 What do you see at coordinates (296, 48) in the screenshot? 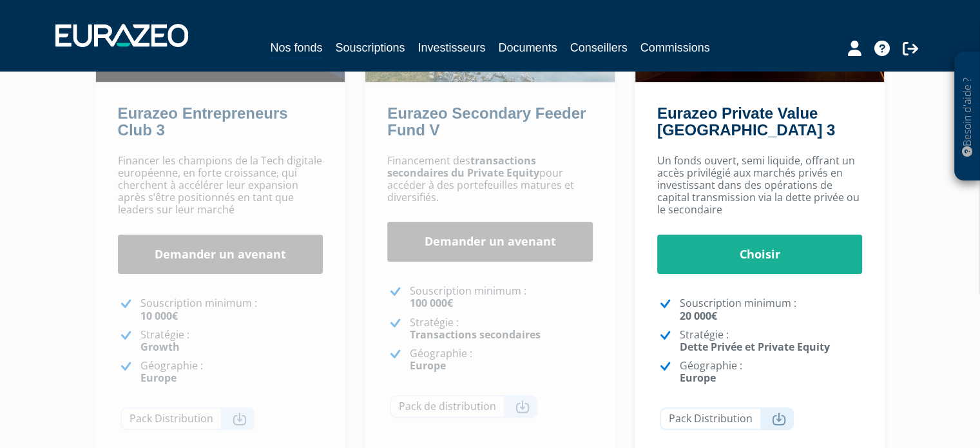
I see `a: Nos fonds` at bounding box center [296, 48].